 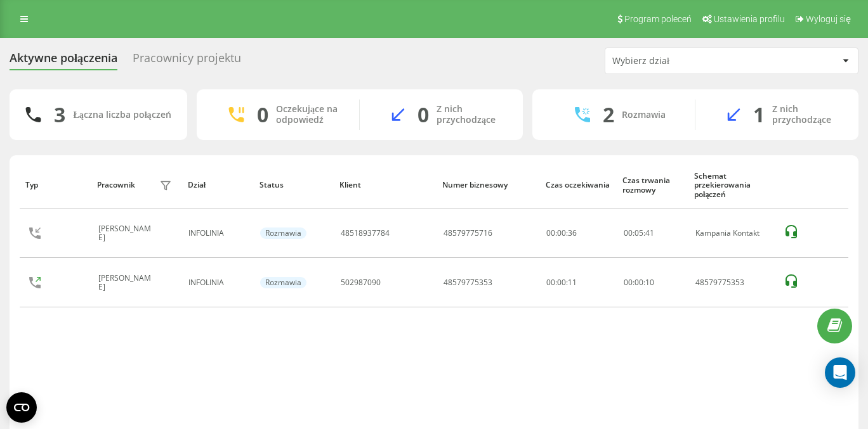 I want to click on span: Ustawienia profilu, so click(x=750, y=19).